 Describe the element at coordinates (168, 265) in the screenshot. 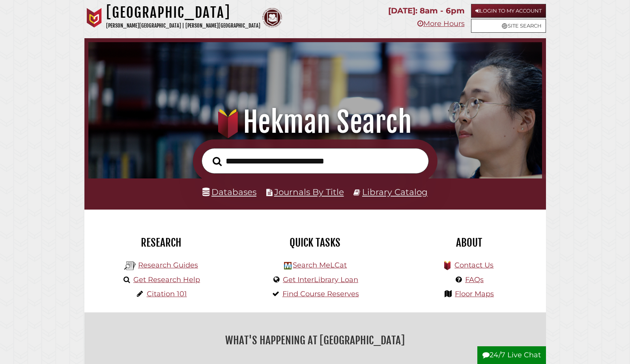

I see `a: Research Guides` at that location.